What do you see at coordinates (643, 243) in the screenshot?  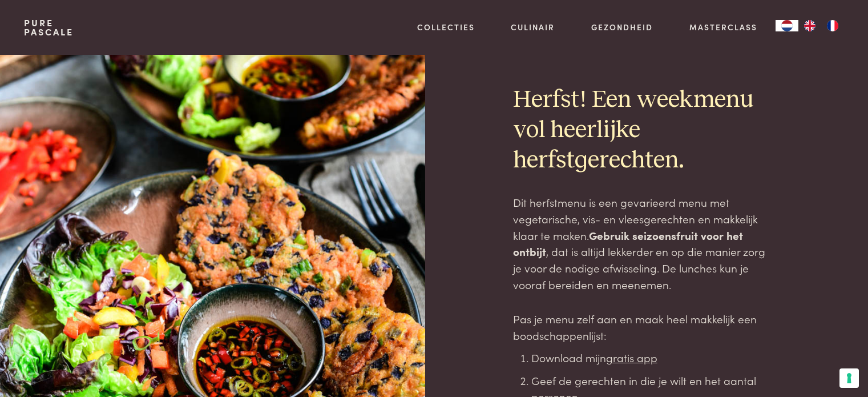 I see `p: Dit herfstmenu is een gevarieerd menu met vegetarische, vis- en vleesgerechten en makkelijk klaar...` at bounding box center [643, 243].